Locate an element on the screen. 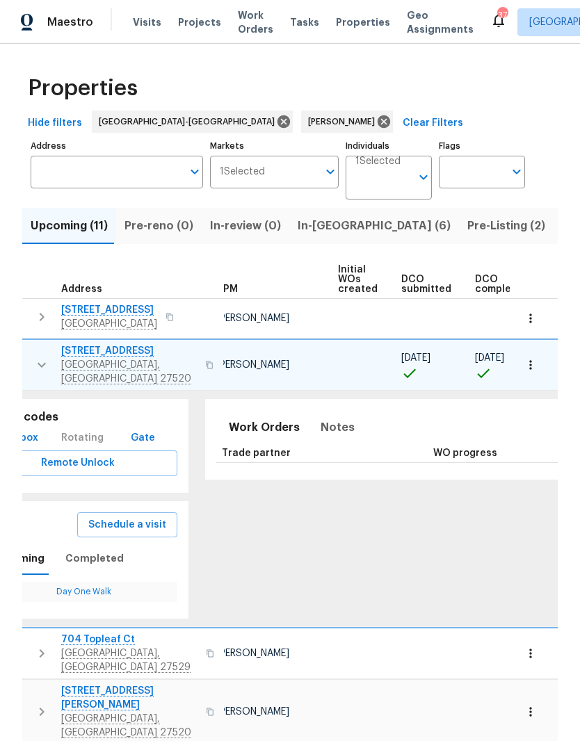  span: Projects is located at coordinates (200, 22).